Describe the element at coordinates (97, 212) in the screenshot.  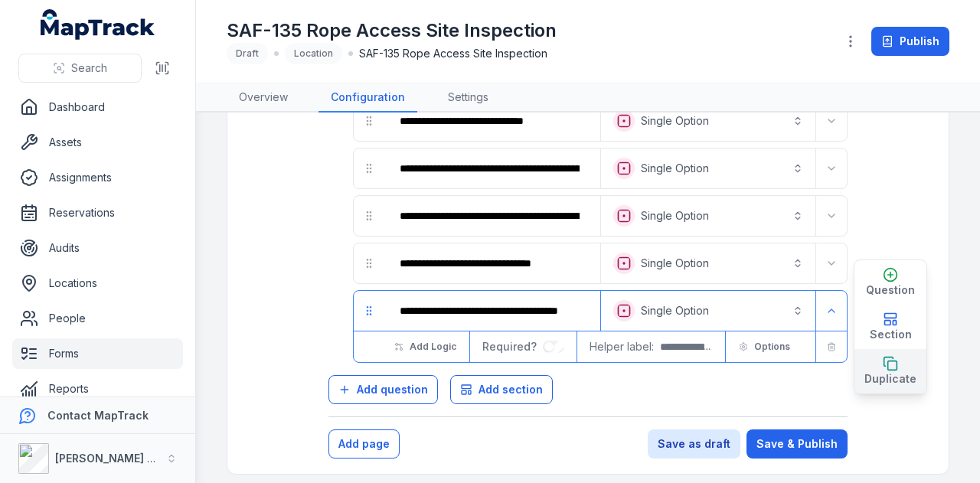
I see `a: Reservations` at that location.